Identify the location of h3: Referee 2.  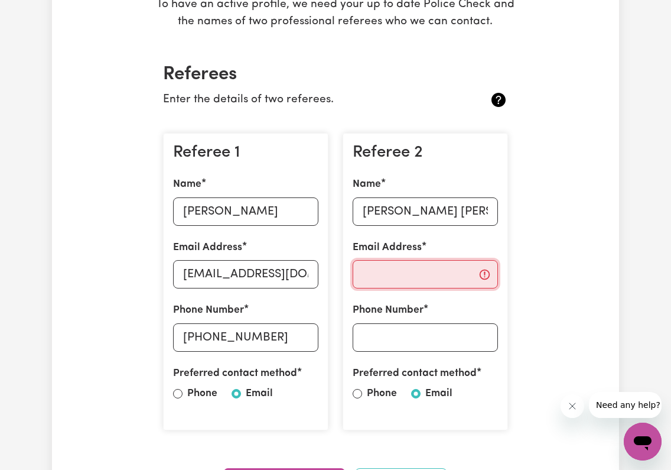
(426, 152).